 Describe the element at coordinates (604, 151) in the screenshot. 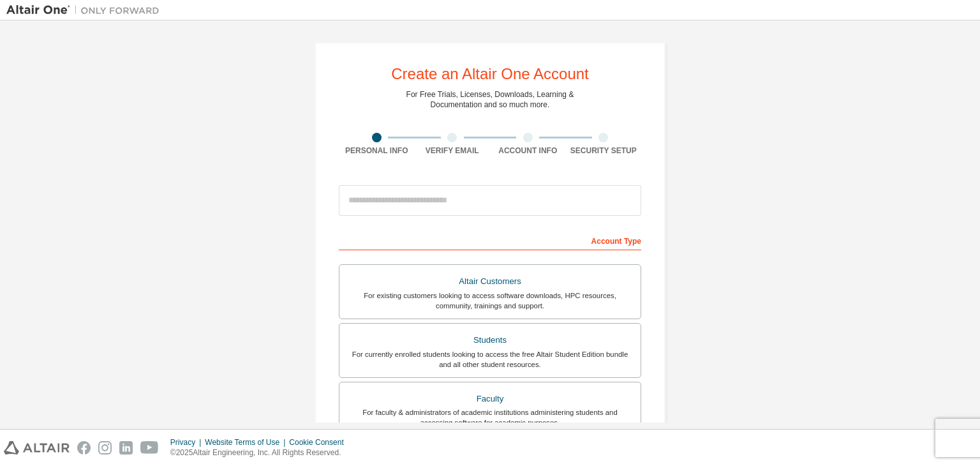

I see `div: Security Setup` at that location.